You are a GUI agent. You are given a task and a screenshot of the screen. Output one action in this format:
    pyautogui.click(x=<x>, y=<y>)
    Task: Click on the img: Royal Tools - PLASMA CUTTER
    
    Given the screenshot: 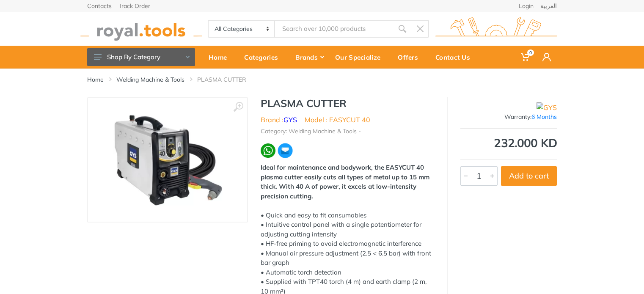 What is the action you would take?
    pyautogui.click(x=167, y=160)
    